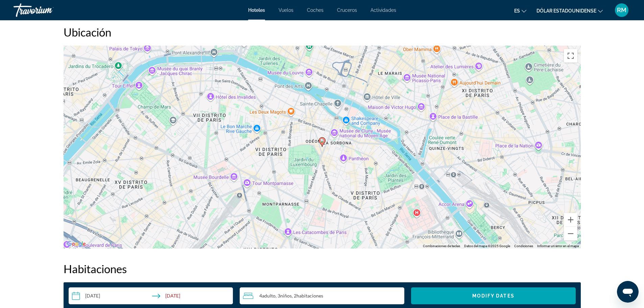 Image resolution: width=644 pixels, height=308 pixels. What do you see at coordinates (77, 244) in the screenshot?
I see `img: Google` at bounding box center [77, 244].